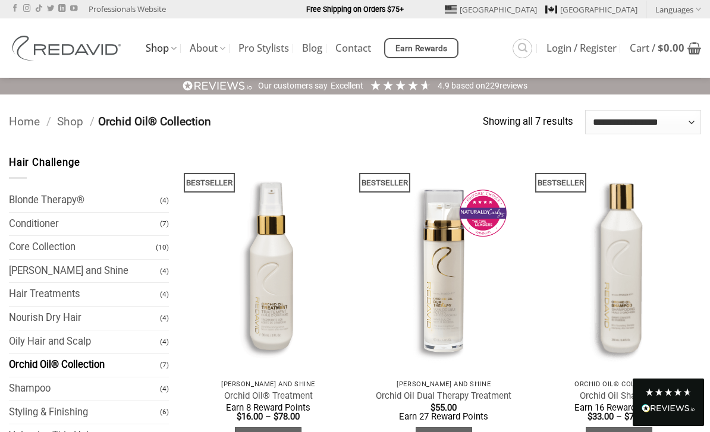  What do you see at coordinates (24, 121) in the screenshot?
I see `a: Home` at bounding box center [24, 121].